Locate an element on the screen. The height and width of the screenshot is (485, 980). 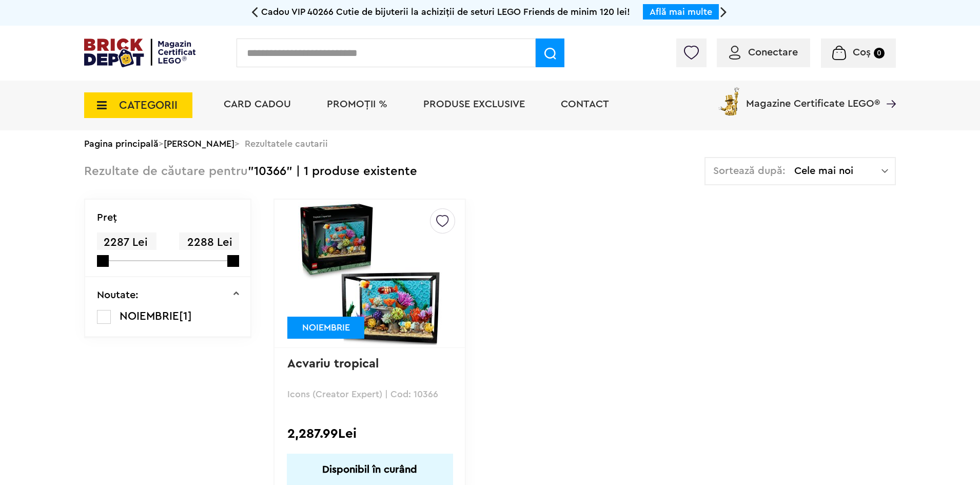
span: PROMOȚII % is located at coordinates (357, 104).